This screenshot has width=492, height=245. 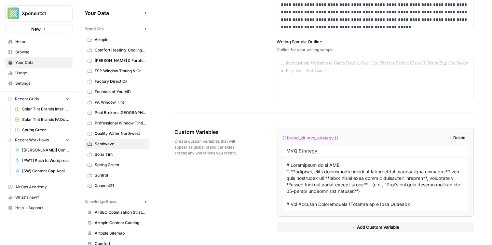 What do you see at coordinates (42, 187) in the screenshot?
I see `span: AirOps Academy` at bounding box center [42, 187].